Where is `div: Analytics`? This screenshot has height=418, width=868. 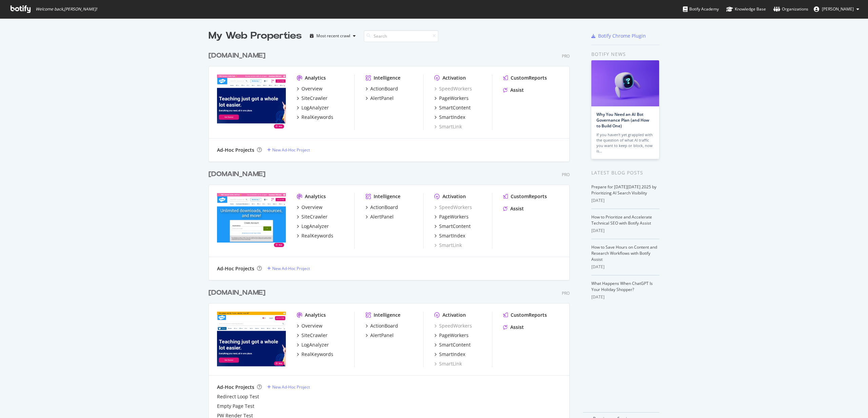
div: Analytics is located at coordinates (315, 315).